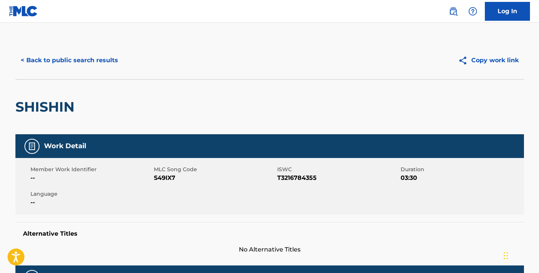 The image size is (539, 273). I want to click on div: Chat Widget, so click(521, 254).